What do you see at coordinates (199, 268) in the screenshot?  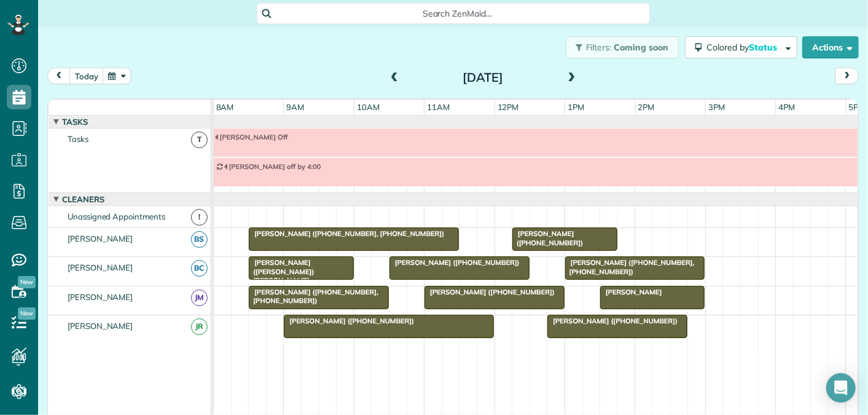 I see `span: BC` at bounding box center [199, 268].